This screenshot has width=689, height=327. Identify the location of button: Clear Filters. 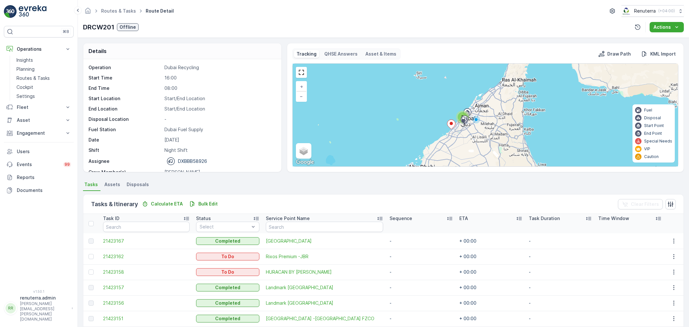
(641, 204).